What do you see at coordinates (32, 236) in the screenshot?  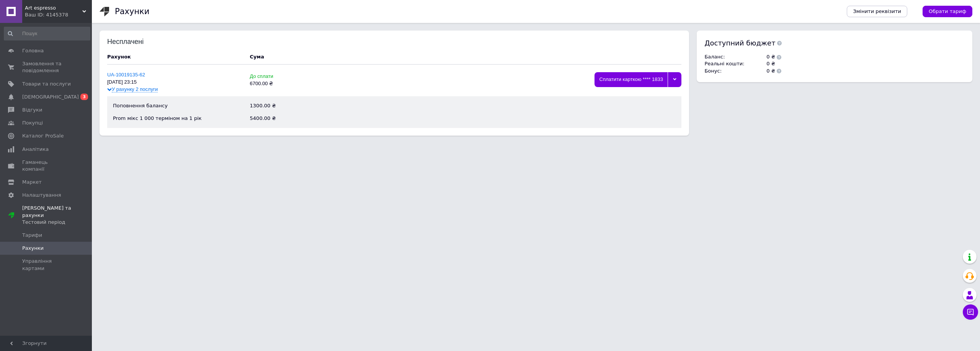 I see `span: Тарифи` at bounding box center [32, 236].